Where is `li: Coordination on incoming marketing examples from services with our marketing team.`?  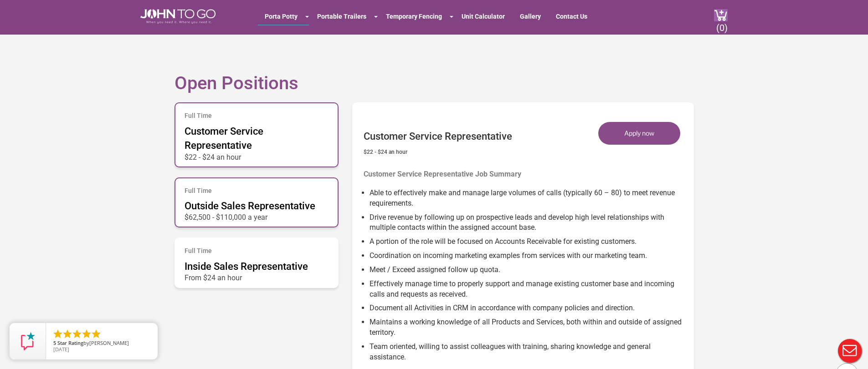
li: Coordination on incoming marketing examples from services with our marketing team. is located at coordinates (528, 254).